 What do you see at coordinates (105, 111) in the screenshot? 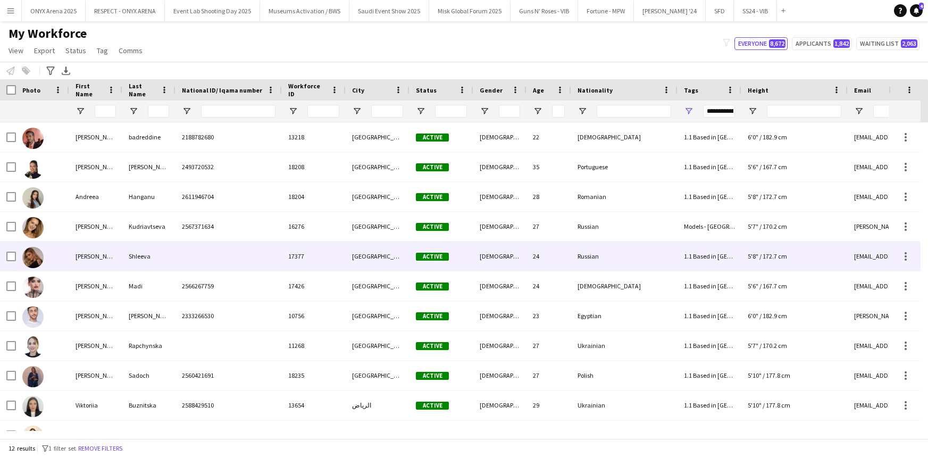
I see `input: First Name Filter Input` at bounding box center [105, 111].